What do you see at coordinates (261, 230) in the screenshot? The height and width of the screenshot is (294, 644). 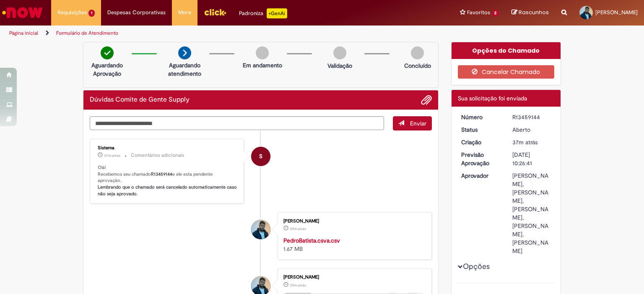 I see `div: Pedro Henrique Urzedo Queiroz` at bounding box center [261, 230].